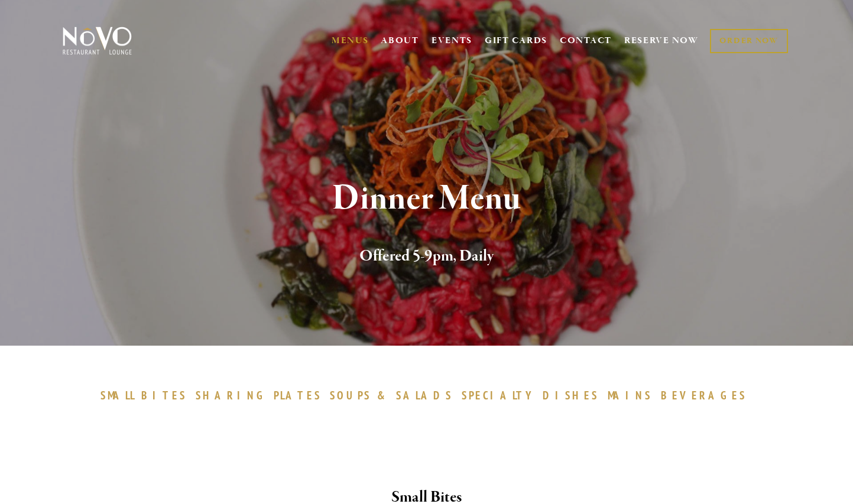 The height and width of the screenshot is (504, 853). What do you see at coordinates (749, 41) in the screenshot?
I see `a: ORDER NOW` at bounding box center [749, 41].